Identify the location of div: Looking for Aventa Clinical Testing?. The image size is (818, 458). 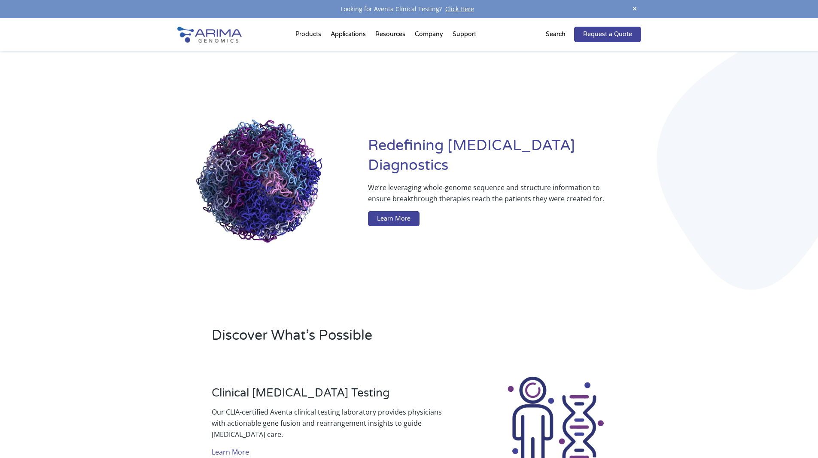
(409, 9).